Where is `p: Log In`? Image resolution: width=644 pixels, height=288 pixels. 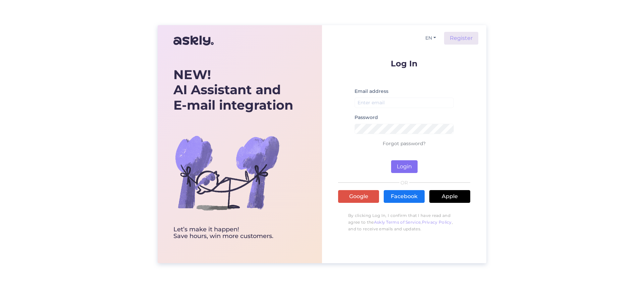
p: Log In is located at coordinates (404, 64).